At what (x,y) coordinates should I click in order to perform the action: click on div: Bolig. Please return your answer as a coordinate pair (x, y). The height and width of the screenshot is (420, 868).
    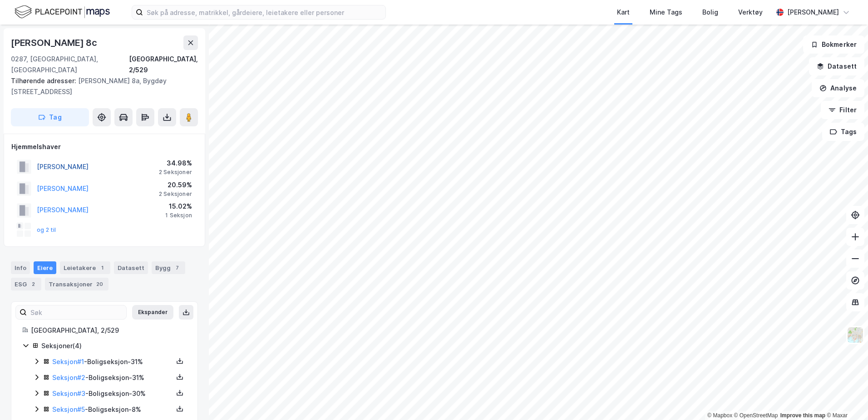
    Looking at the image, I should click on (710, 12).